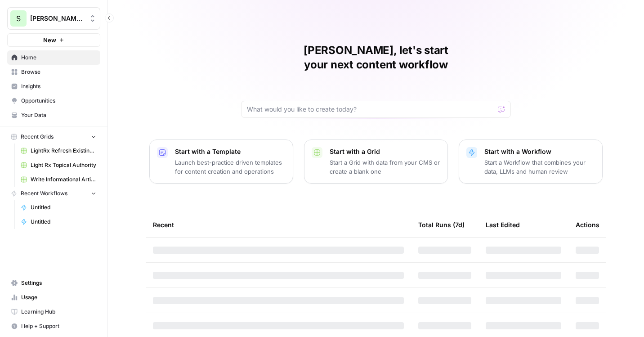 This screenshot has width=644, height=337. Describe the element at coordinates (18, 18) in the screenshot. I see `span: S` at that location.